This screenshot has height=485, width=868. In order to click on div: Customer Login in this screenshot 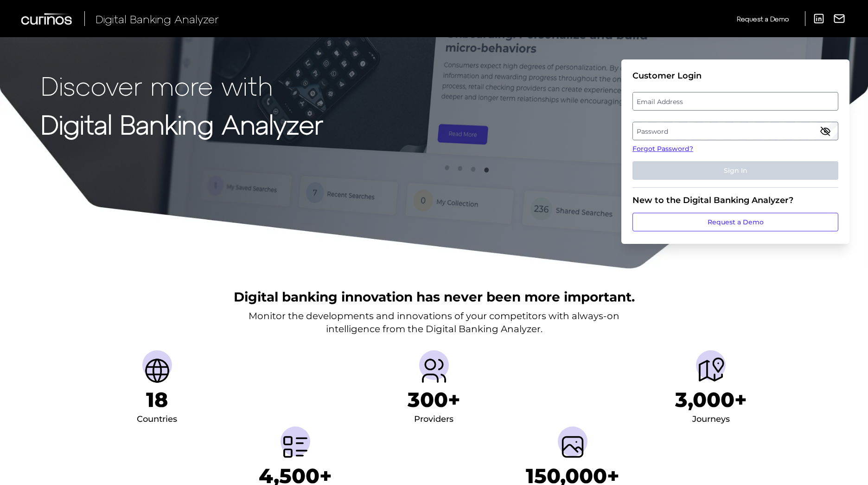, I will do `click(736, 76)`.